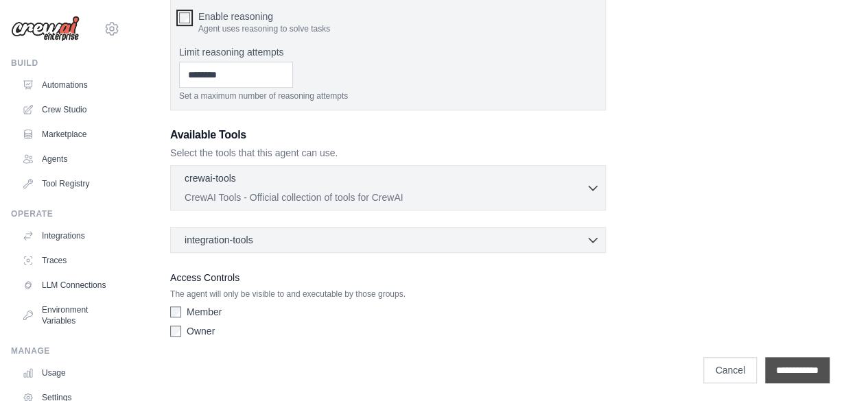 The image size is (868, 401). I want to click on div: Build, so click(65, 63).